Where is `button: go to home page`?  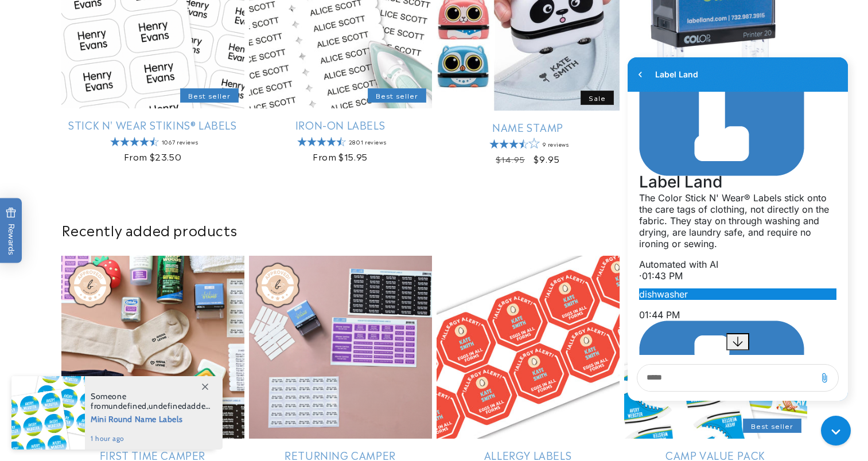
button: go to home page is located at coordinates (21, 23).